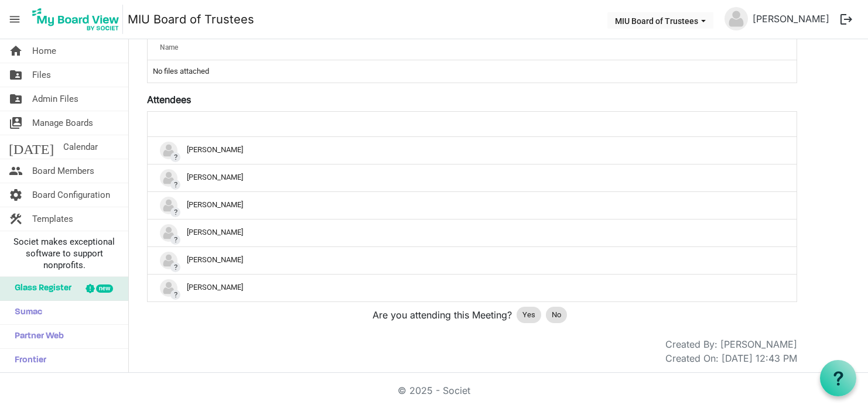 The height and width of the screenshot is (408, 868). Describe the element at coordinates (37, 337) in the screenshot. I see `span: Partner Web` at that location.